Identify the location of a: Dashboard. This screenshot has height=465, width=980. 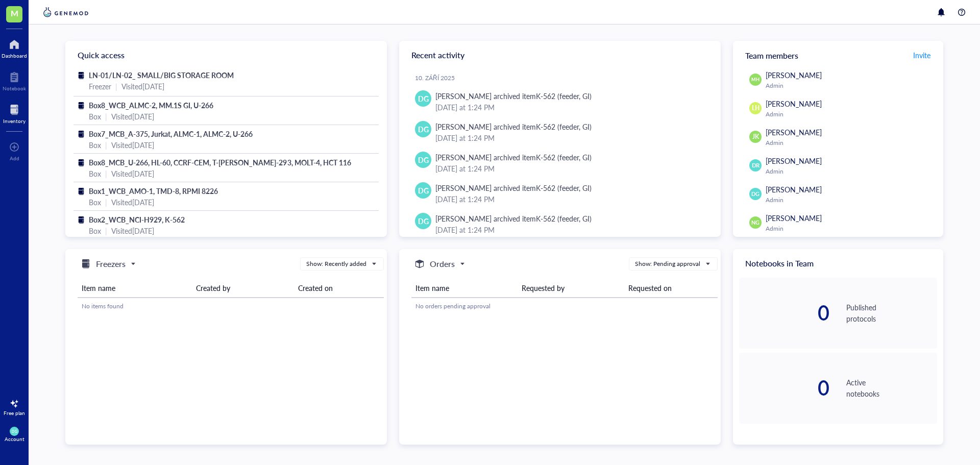
(14, 48).